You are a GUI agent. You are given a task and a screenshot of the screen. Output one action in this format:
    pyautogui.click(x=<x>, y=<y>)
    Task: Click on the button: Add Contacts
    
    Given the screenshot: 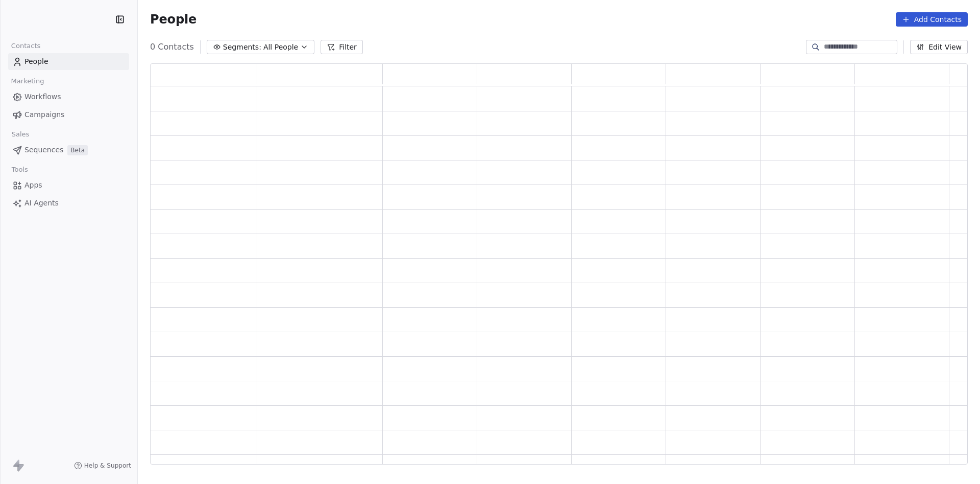 What is the action you would take?
    pyautogui.click(x=932, y=19)
    